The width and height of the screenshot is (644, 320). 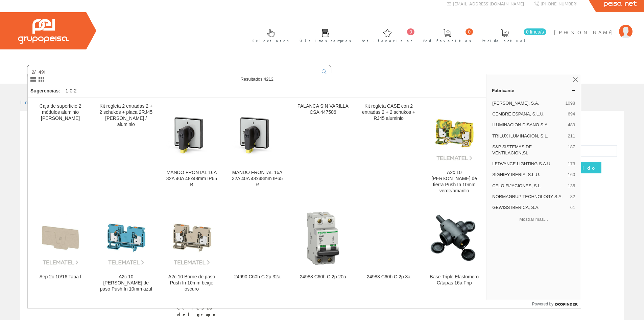 I want to click on span: Powered by, so click(x=543, y=304).